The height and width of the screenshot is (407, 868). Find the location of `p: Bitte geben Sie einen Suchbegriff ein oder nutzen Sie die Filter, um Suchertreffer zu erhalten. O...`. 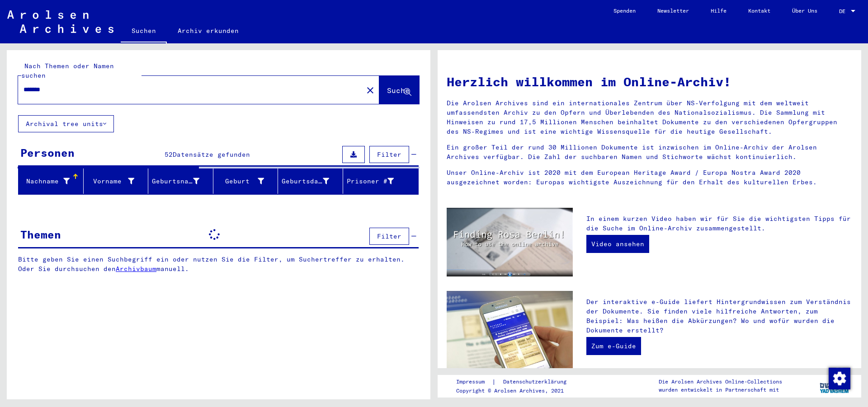

p: Bitte geben Sie einen Suchbegriff ein oder nutzen Sie die Filter, um Suchertreffer zu erhalten. O... is located at coordinates (218, 264).